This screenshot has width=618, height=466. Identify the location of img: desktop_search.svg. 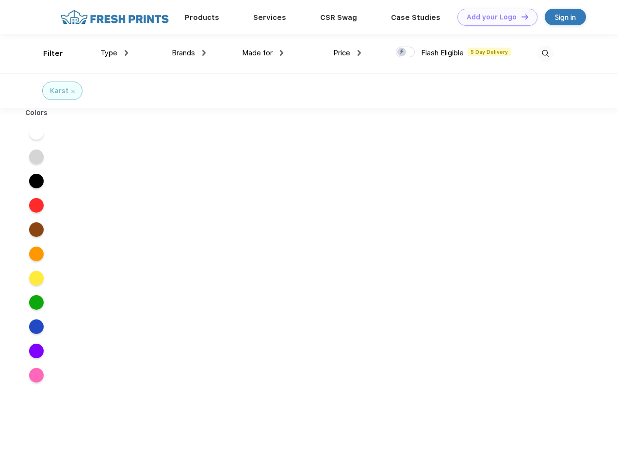
(546, 53).